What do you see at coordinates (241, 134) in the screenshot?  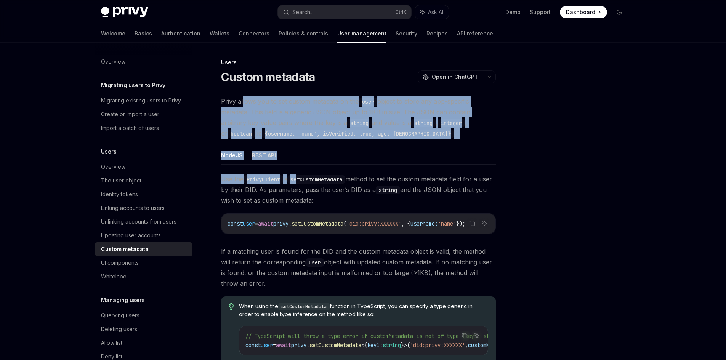 I see `code: boolean` at bounding box center [241, 134].